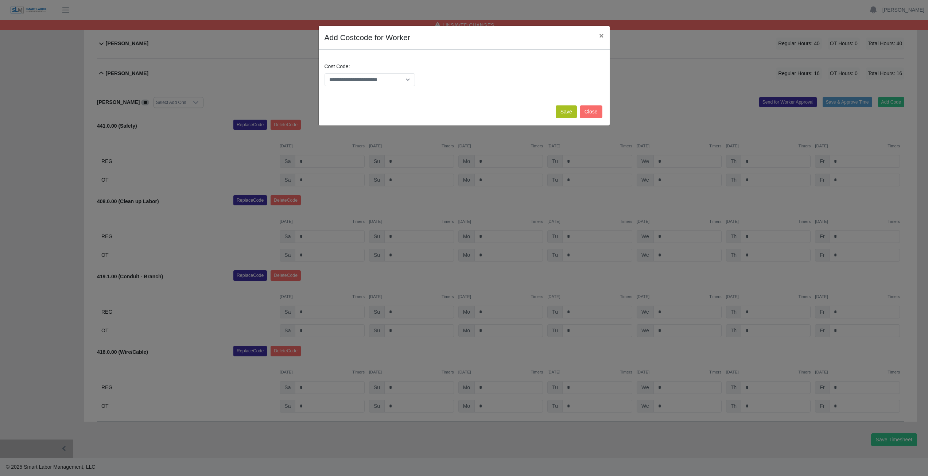 This screenshot has width=928, height=476. Describe the element at coordinates (367, 38) in the screenshot. I see `h4: Add Costcode for Worker` at that location.